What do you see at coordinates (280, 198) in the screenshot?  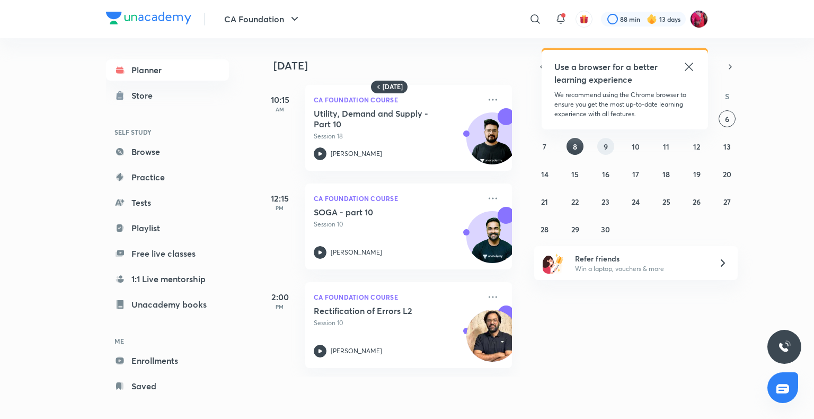 I see `h5: 12:15` at bounding box center [280, 198].